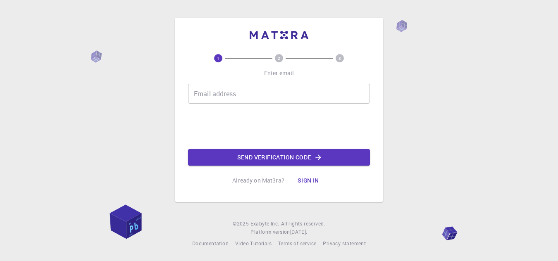 The image size is (558, 261). I want to click on span: All rights reserved., so click(303, 224).